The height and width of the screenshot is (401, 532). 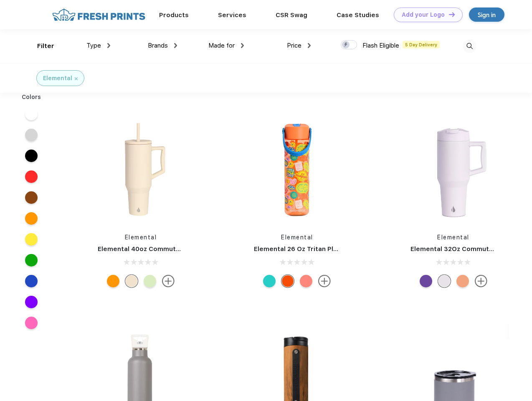 What do you see at coordinates (306, 281) in the screenshot?
I see `div: Cotton candy` at bounding box center [306, 281].